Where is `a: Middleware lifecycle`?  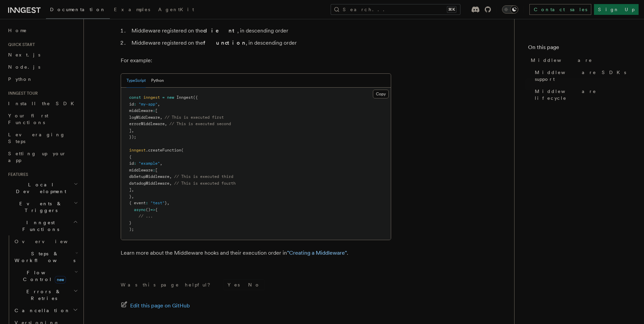 a: Middleware lifecycle is located at coordinates (581, 95).